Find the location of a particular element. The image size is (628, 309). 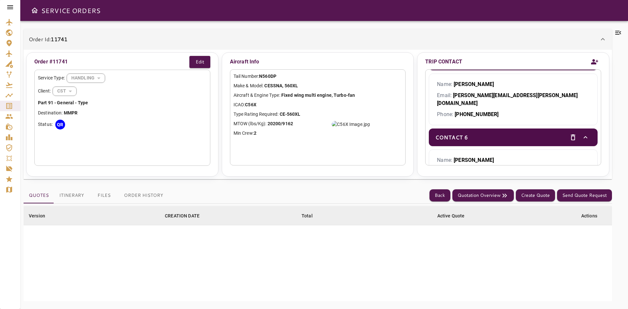

p: Type Rating Required: is located at coordinates (318, 114).